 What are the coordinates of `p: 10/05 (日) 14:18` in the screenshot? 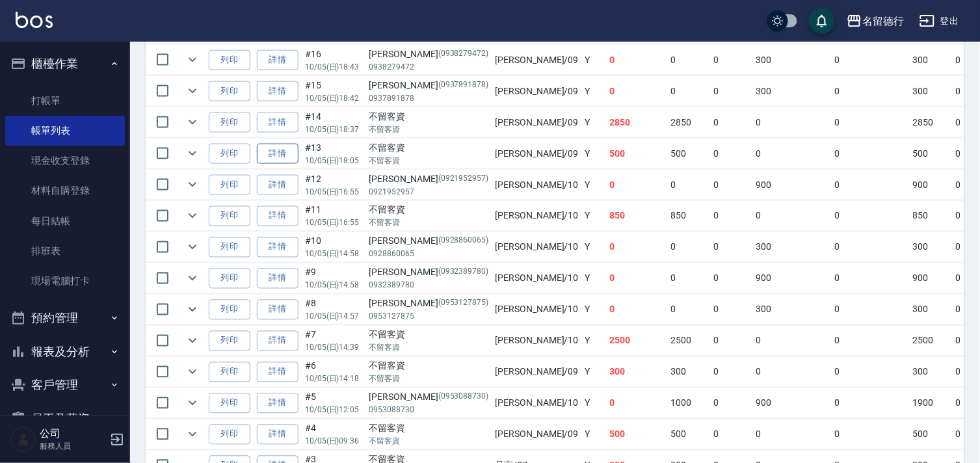 It's located at (334, 379).